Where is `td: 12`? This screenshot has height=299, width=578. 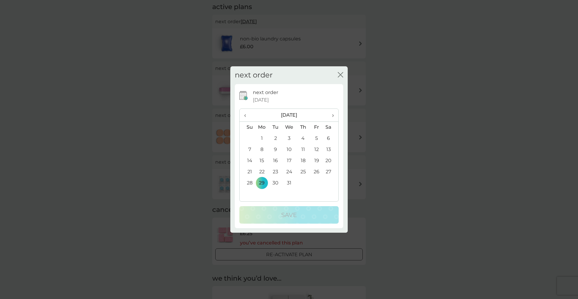 td: 12 is located at coordinates (316, 149).